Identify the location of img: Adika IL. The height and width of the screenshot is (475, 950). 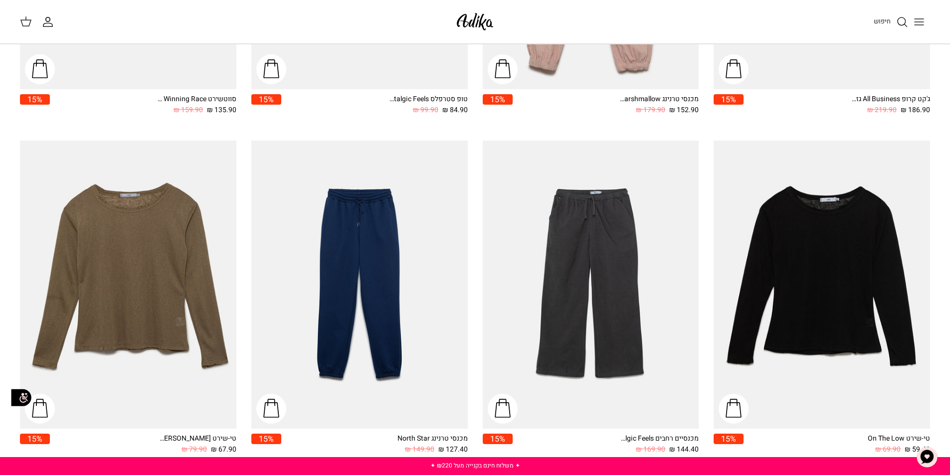
(475, 21).